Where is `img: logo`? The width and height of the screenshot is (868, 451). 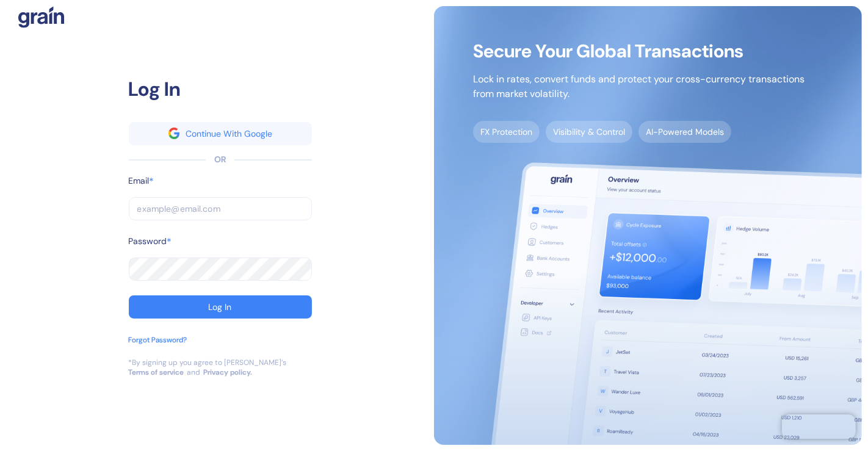
img: logo is located at coordinates (41, 17).